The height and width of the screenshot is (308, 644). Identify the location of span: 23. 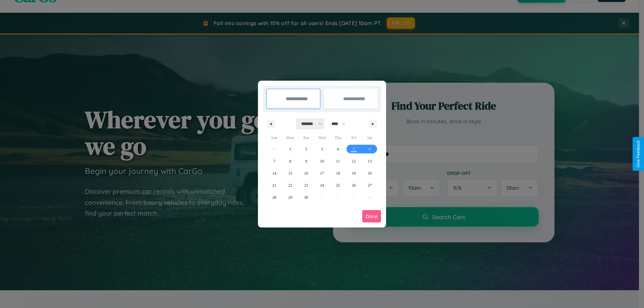
(306, 185).